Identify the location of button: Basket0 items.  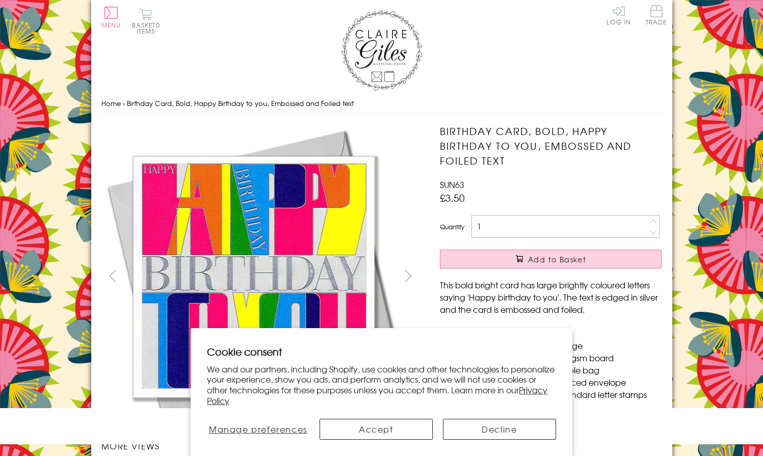
(146, 21).